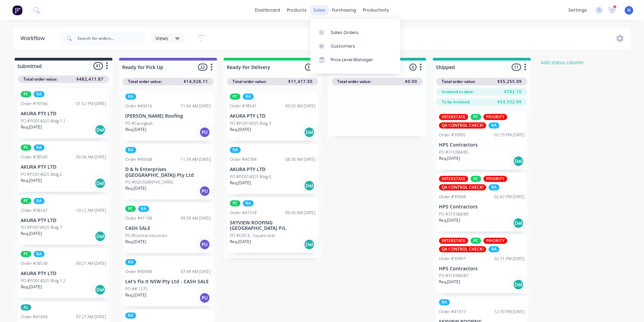  Describe the element at coordinates (513, 92) in the screenshot. I see `span: $702.10` at that location.